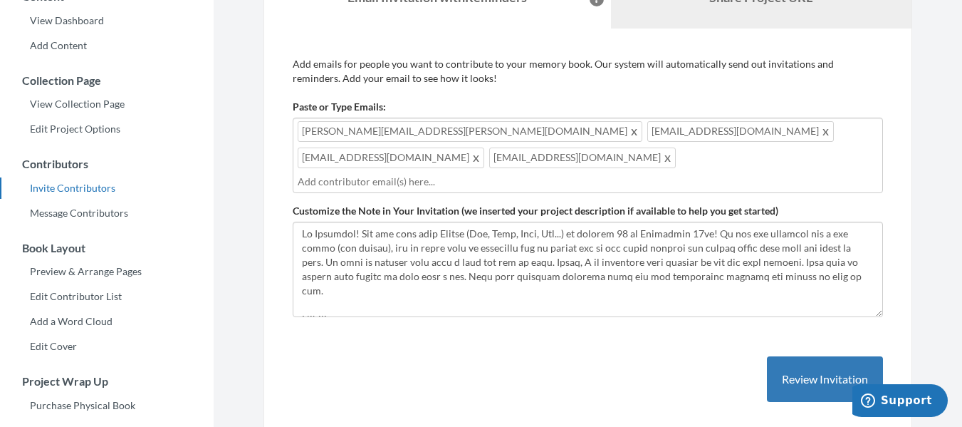  What do you see at coordinates (825, 379) in the screenshot?
I see `button: Review Invitation` at bounding box center [825, 379].